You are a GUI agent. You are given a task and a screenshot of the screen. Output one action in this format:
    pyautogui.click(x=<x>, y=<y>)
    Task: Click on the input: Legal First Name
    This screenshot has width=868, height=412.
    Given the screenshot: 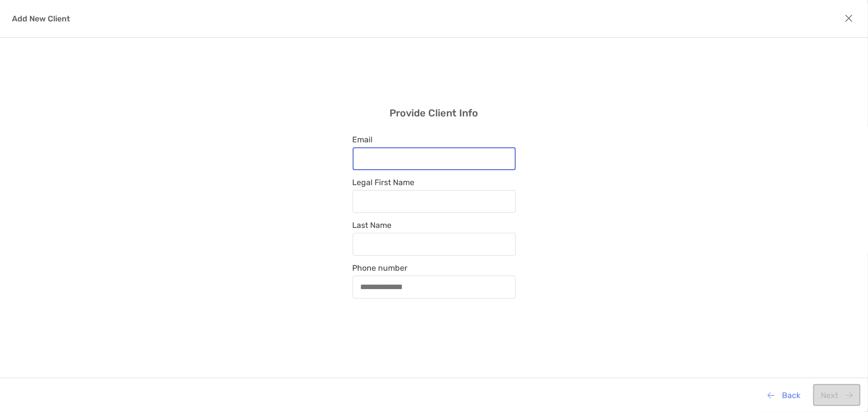 What is the action you would take?
    pyautogui.click(x=434, y=201)
    